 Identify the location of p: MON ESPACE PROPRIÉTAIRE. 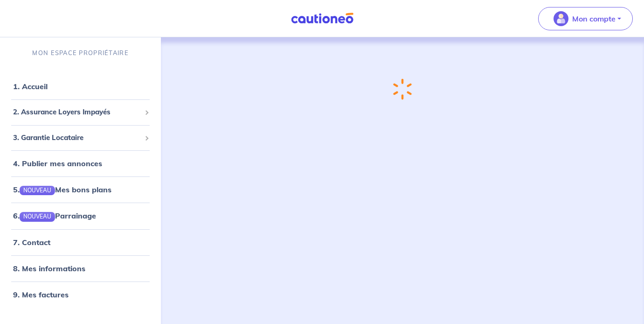
(80, 53).